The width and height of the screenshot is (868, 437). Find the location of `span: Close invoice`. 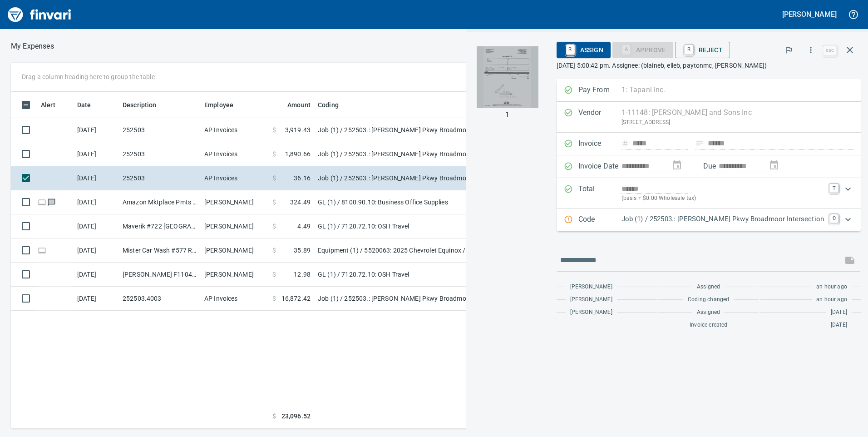

span: Close invoice is located at coordinates (841, 50).